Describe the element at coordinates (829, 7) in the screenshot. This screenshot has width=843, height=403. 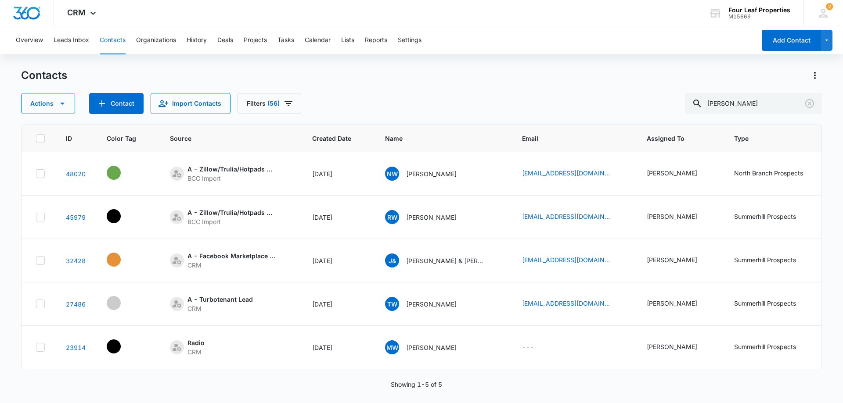
I see `span: 2` at that location.